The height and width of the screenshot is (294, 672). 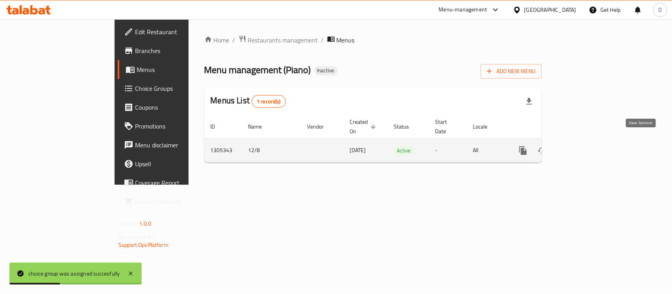 What do you see at coordinates (373, 40) in the screenshot?
I see `nav: breadcrumb` at bounding box center [373, 40].